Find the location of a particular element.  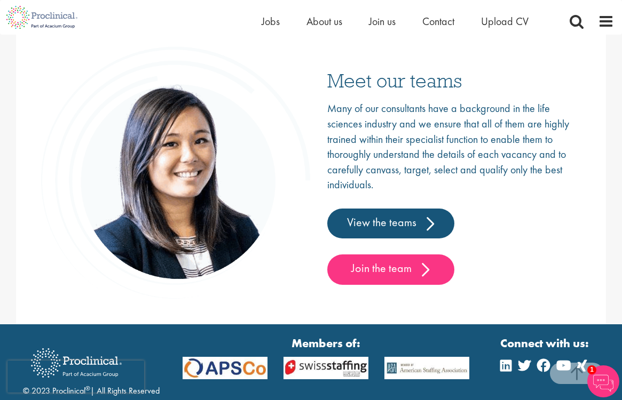

img: Proclinical Recruitment is located at coordinates (76, 363).